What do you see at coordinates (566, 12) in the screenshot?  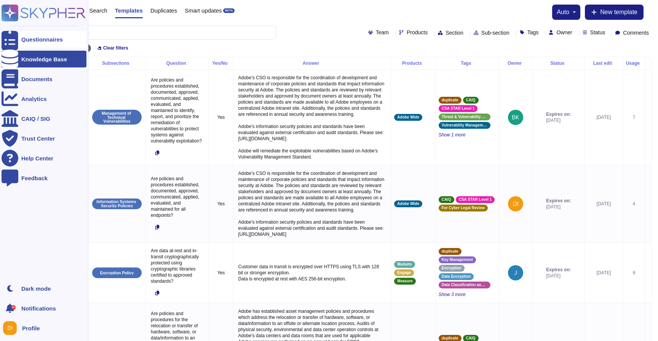 I see `button: auto` at bounding box center [566, 12].